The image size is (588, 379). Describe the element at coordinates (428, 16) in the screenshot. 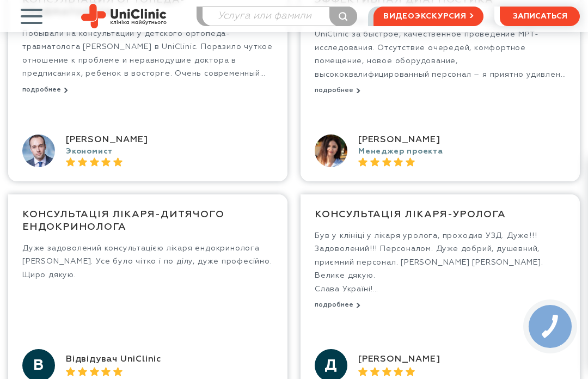

I see `a: видеоэкскурсия` at that location.